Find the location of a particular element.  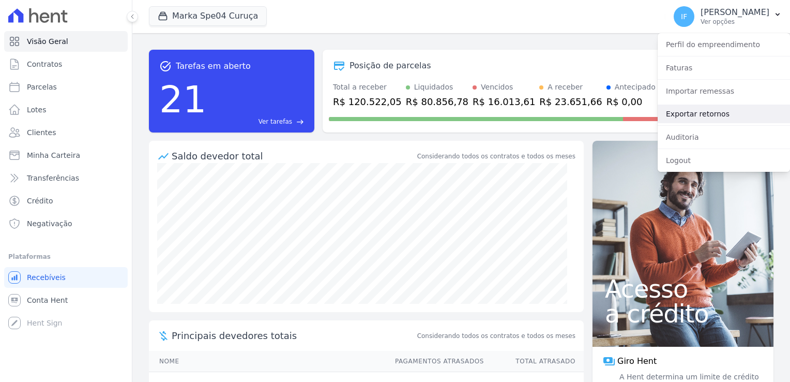

div: Total a receber is located at coordinates (367, 87).